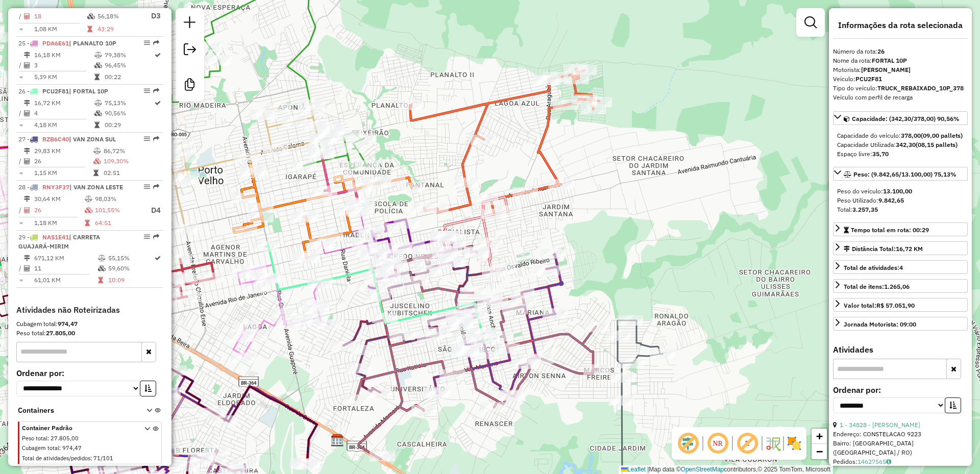 This screenshot has height=474, width=980. I want to click on span: 27.805,00, so click(64, 439).